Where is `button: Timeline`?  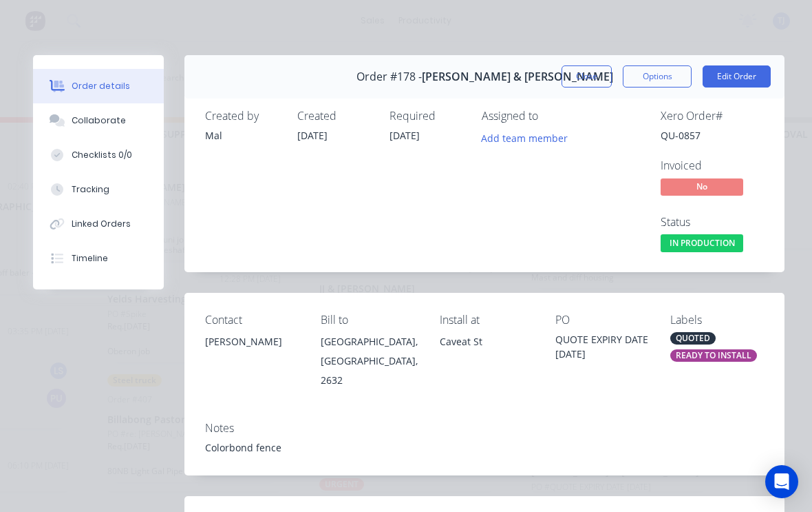 button: Timeline is located at coordinates (98, 258).